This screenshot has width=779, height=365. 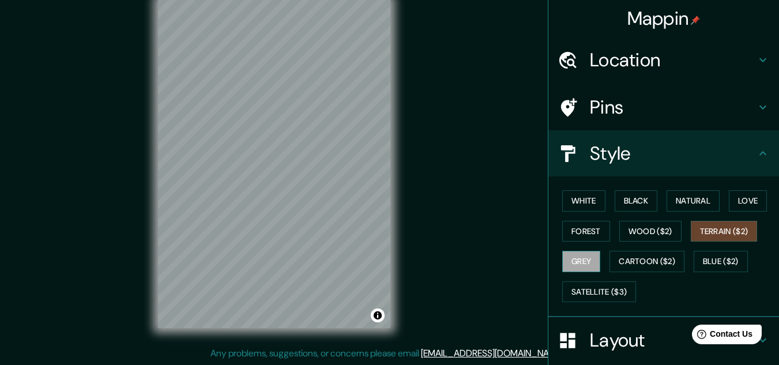 I want to click on h4: Pins, so click(x=673, y=107).